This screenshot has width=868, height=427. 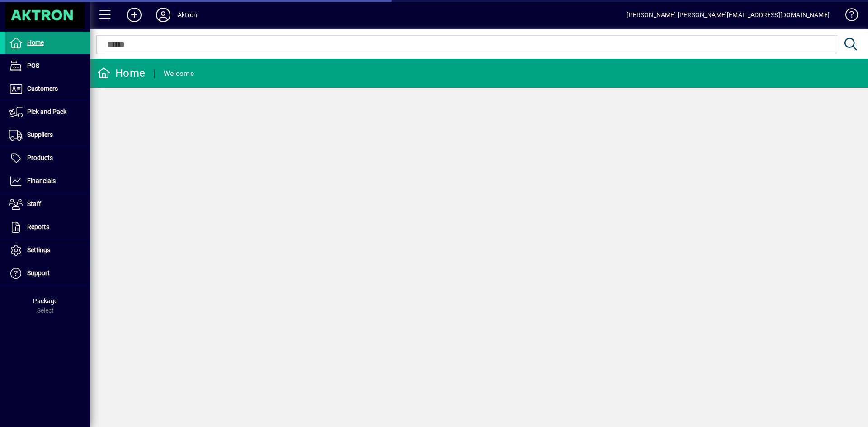 I want to click on a: Settings, so click(x=48, y=250).